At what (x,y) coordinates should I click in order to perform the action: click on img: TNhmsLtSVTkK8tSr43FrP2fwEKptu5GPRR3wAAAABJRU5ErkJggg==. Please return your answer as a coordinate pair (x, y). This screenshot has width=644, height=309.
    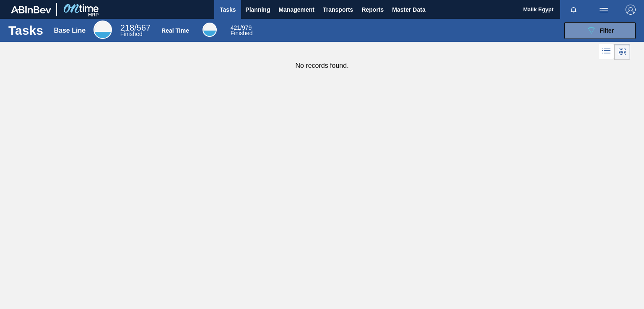
    Looking at the image, I should click on (31, 10).